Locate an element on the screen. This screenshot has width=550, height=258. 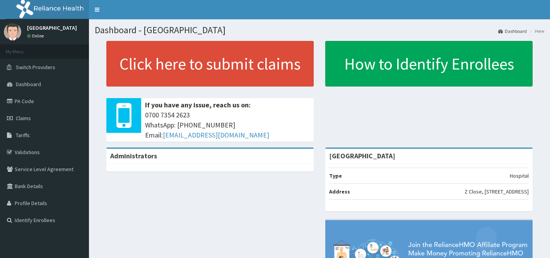
a: How to Identify Enrollees is located at coordinates (429, 64).